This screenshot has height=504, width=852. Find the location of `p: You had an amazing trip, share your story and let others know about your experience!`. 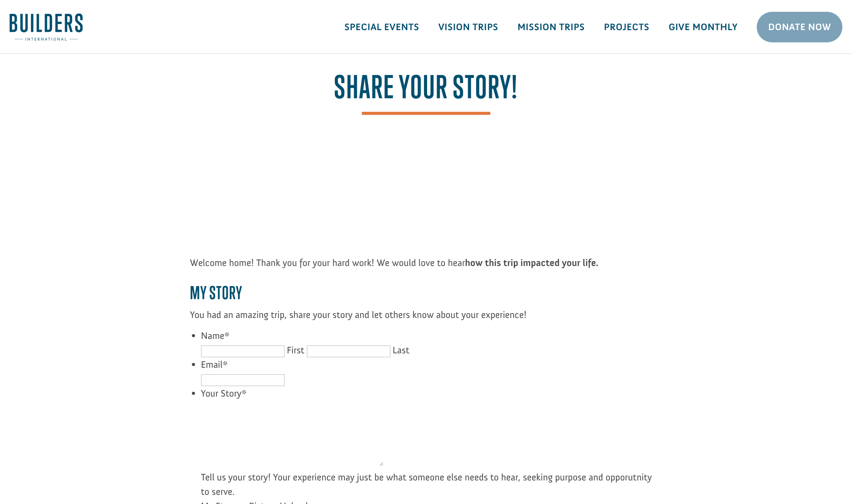

p: You had an amazing trip, share your story and let others know about your experience! is located at coordinates (426, 315).